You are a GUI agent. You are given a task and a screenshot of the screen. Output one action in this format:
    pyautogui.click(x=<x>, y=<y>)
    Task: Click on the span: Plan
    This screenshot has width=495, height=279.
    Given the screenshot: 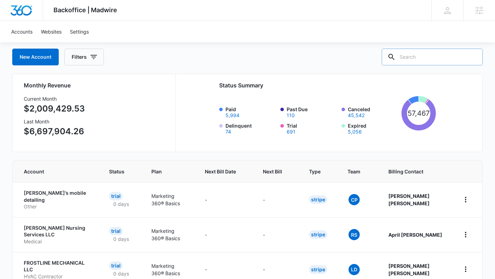 What is the action you would take?
    pyautogui.click(x=169, y=171)
    